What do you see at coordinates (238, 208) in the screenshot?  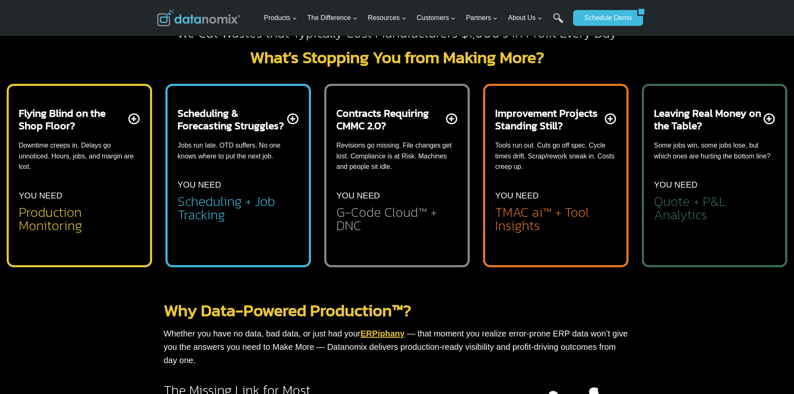 I see `h2: Scheduling + Job Tracking` at bounding box center [238, 208].